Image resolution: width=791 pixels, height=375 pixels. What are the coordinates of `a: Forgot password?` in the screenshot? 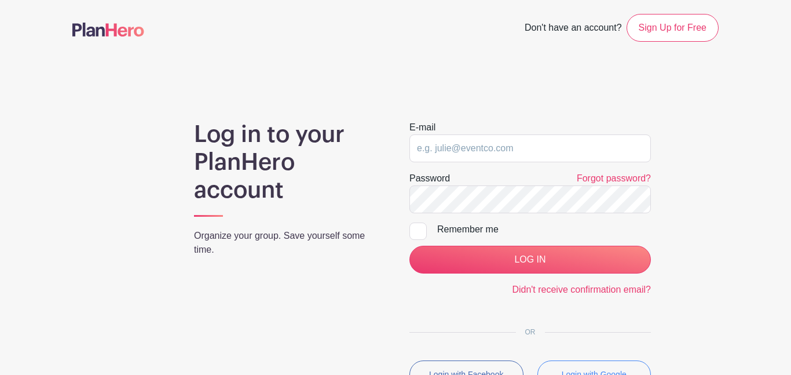 It's located at (614, 178).